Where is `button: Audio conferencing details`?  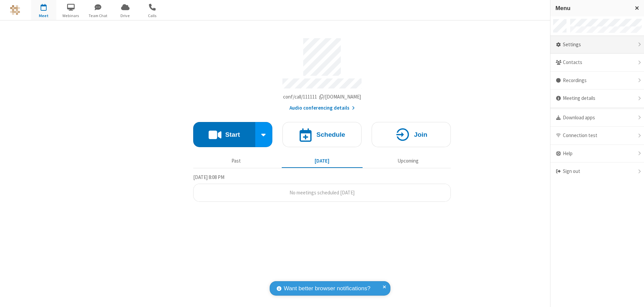
button: Audio conferencing details is located at coordinates (322, 108).